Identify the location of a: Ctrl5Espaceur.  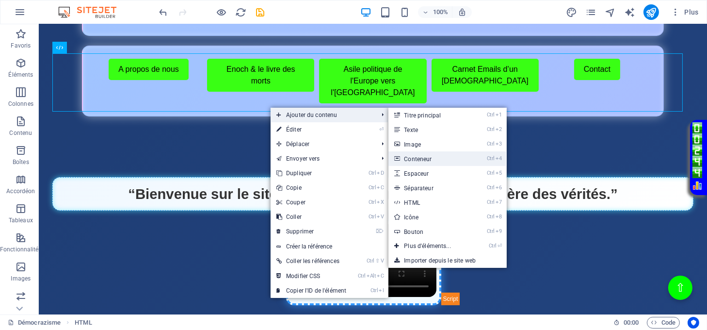
(429, 173).